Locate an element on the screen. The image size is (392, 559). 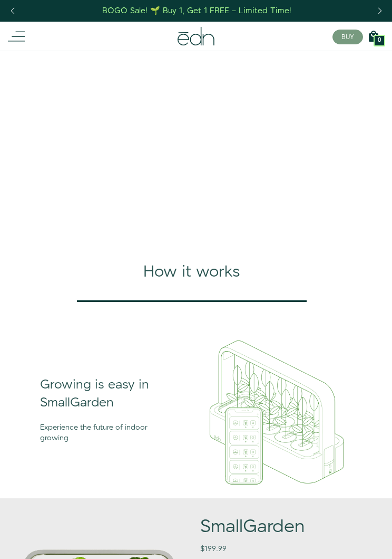
span: 0 is located at coordinates (380, 40).